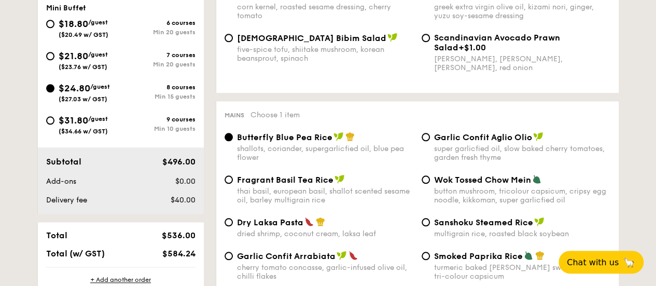  I want to click on div: dried shrimp, coconut cream, laksa leaf, so click(325, 233).